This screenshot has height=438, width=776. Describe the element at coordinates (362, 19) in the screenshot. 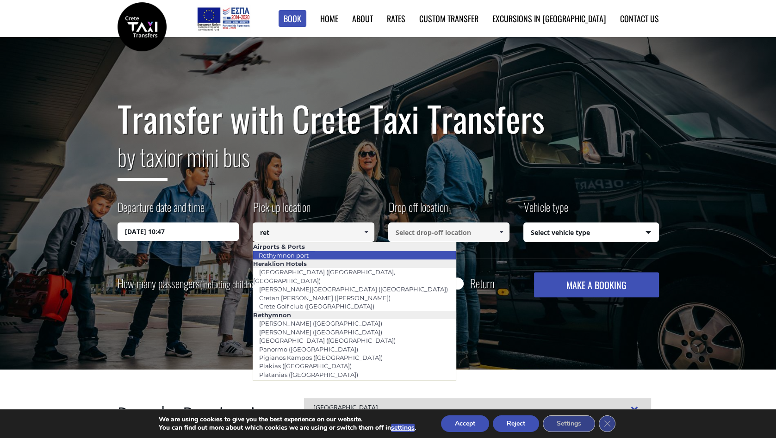

I see `a: About` at that location.